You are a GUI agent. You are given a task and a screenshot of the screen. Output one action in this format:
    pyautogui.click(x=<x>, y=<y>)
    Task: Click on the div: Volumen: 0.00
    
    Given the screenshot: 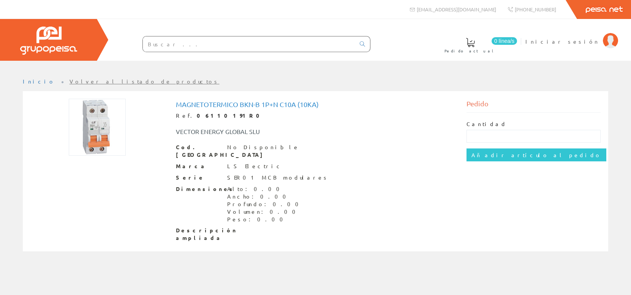 What is the action you would take?
    pyautogui.click(x=265, y=212)
    